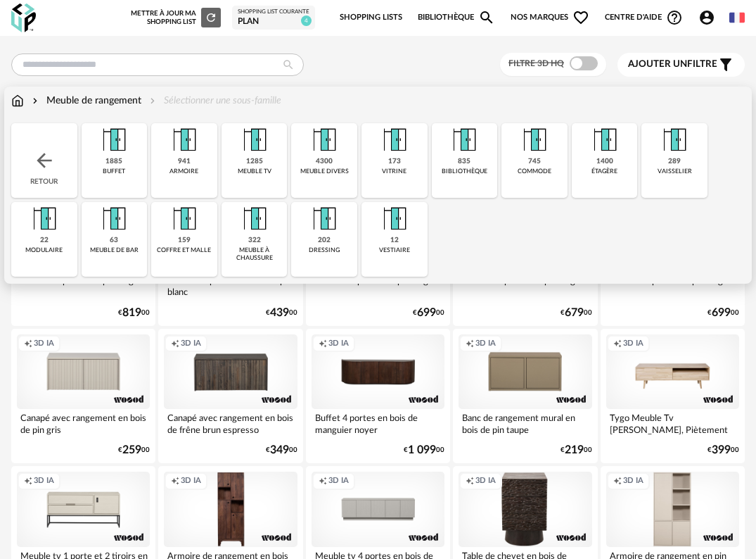 The height and width of the screenshot is (559, 756). Describe the element at coordinates (185, 240) in the screenshot. I see `div: 159` at that location.